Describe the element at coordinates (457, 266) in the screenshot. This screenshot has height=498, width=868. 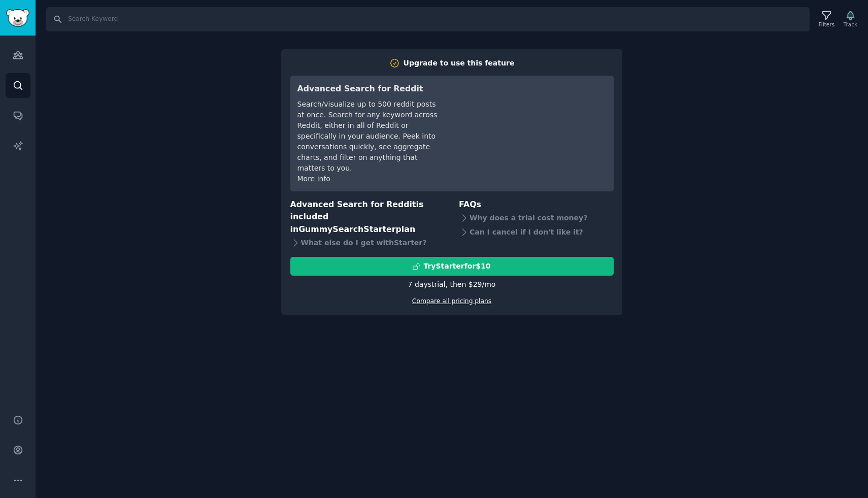
I see `div: Try Starter for $10` at that location.